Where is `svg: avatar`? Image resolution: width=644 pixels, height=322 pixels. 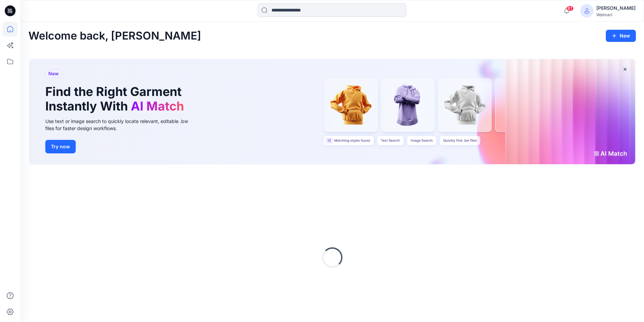
svg: avatar is located at coordinates (587, 11).